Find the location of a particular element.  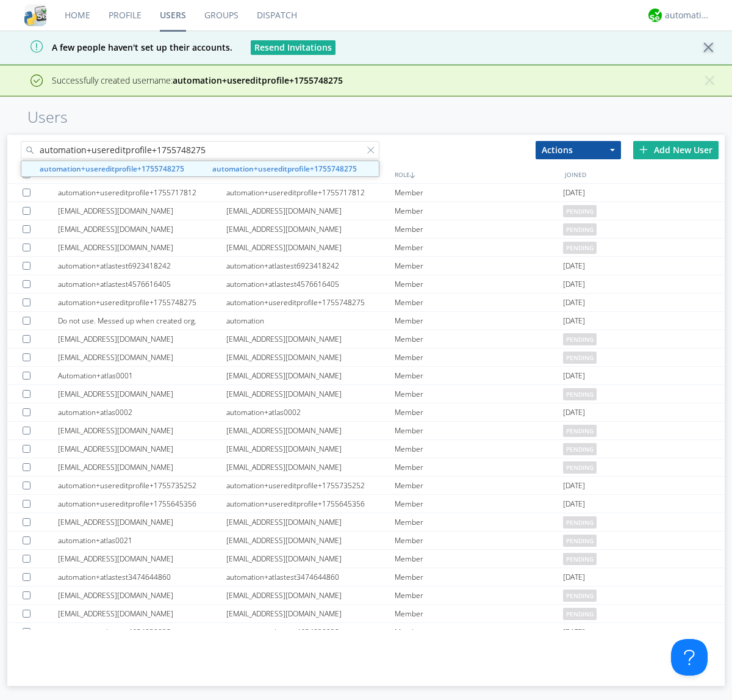

div: Add New User is located at coordinates (677, 150).